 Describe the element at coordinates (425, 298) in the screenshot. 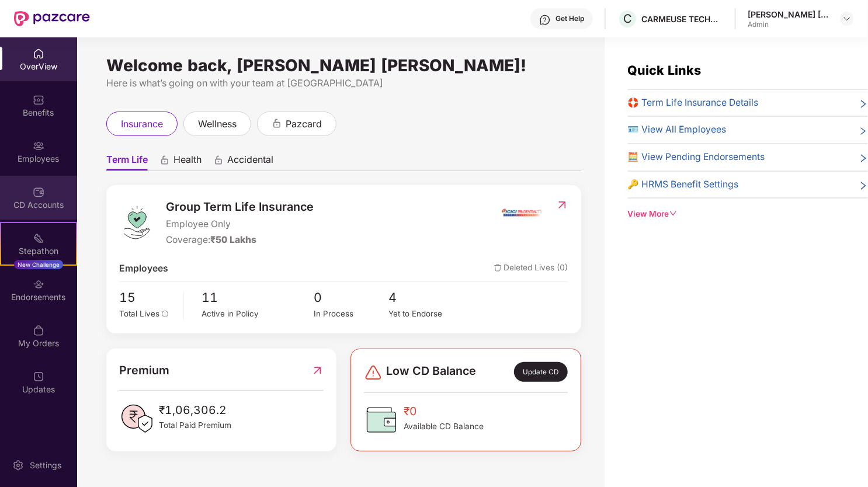

I see `span: 4` at that location.